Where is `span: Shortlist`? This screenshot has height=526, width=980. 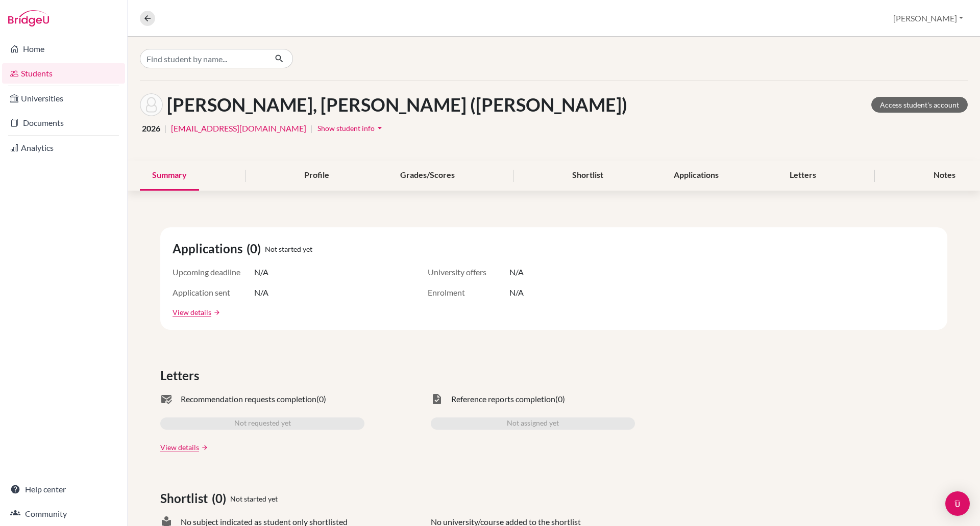 span: Shortlist is located at coordinates (186, 498).